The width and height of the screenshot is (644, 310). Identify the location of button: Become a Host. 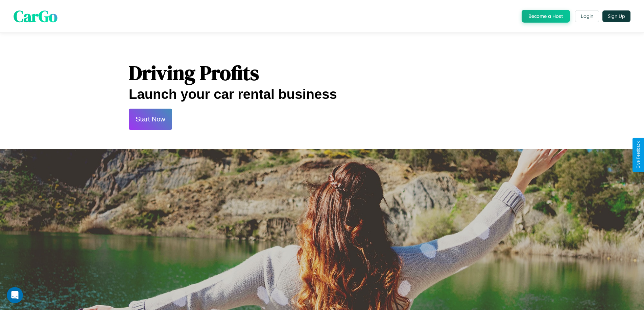
(545, 16).